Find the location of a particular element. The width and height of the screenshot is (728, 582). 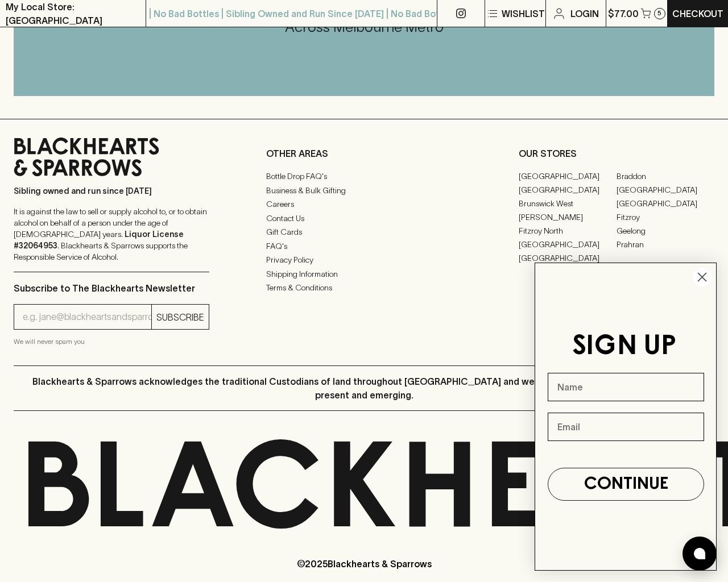

p: OUR STORES is located at coordinates (616, 153).